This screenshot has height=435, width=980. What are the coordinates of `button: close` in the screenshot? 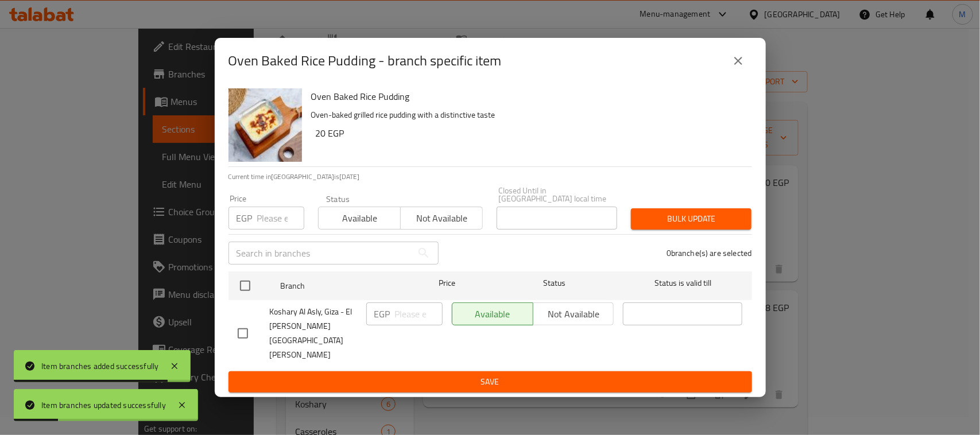 It's located at (738, 61).